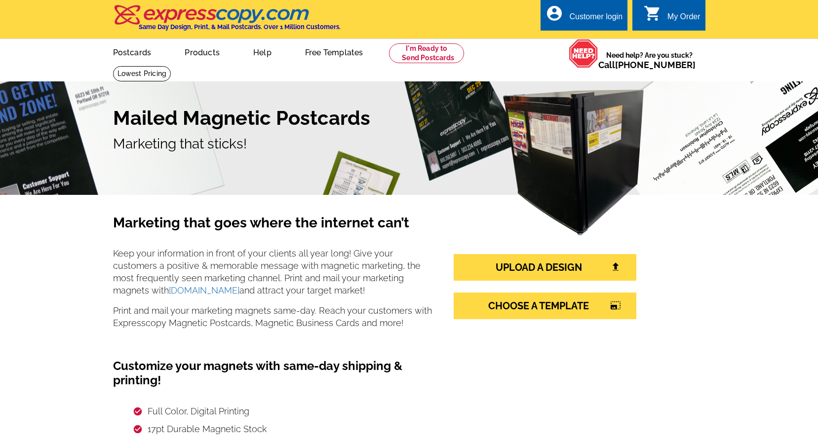 The image size is (818, 441). Describe the element at coordinates (275, 272) in the screenshot. I see `p: Keep your information in front of your clients all year long! Give your customers a positive & me...` at that location.